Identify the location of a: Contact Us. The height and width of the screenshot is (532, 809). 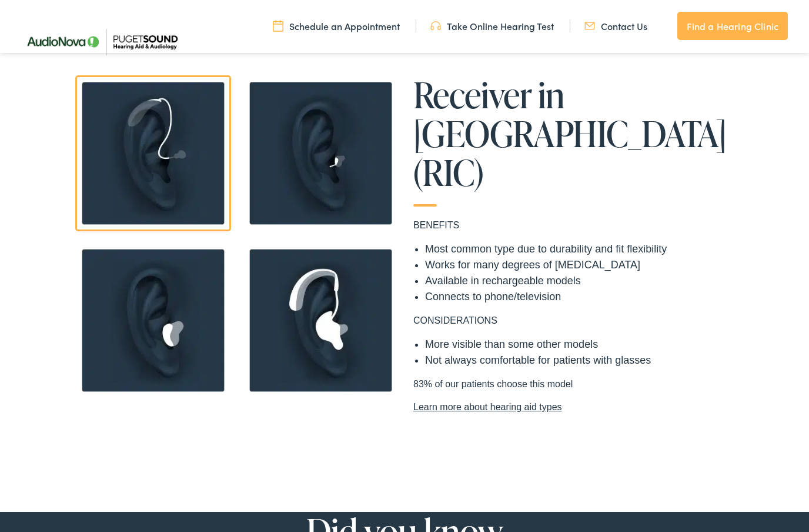
(616, 26).